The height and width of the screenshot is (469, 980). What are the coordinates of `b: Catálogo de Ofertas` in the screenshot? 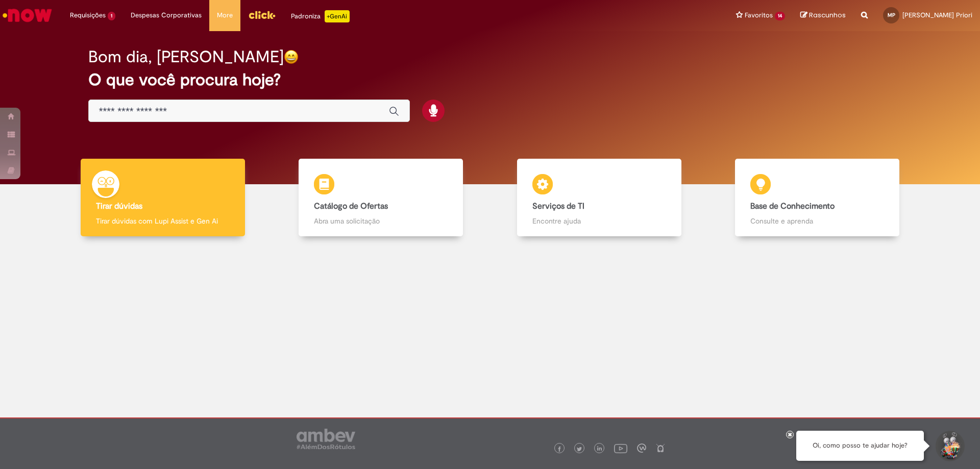 It's located at (351, 206).